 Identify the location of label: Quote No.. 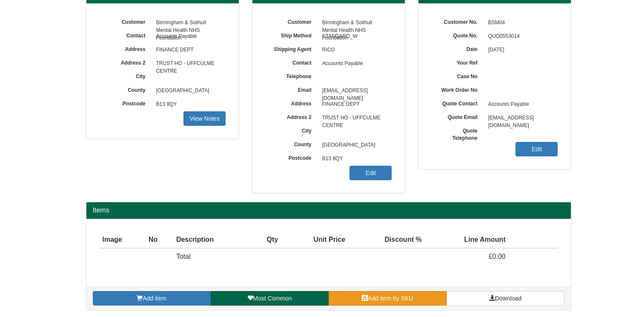
(458, 35).